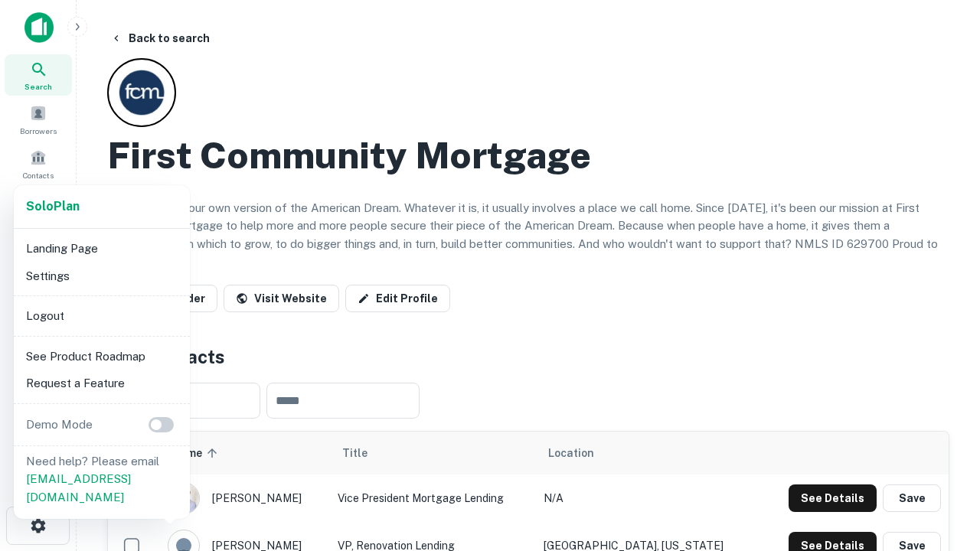 The height and width of the screenshot is (551, 980). Describe the element at coordinates (942, 417) in the screenshot. I see `div: Chat Widget` at that location.